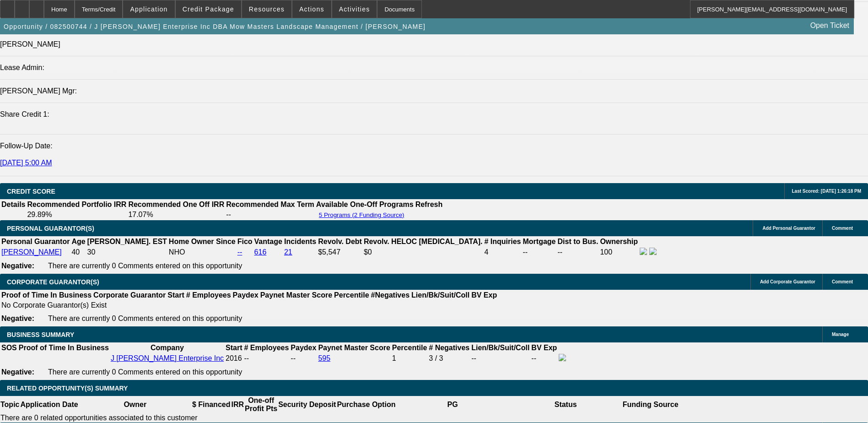 The height and width of the screenshot is (423, 868). What do you see at coordinates (245, 242) in the screenshot?
I see `b: Fico` at bounding box center [245, 242].